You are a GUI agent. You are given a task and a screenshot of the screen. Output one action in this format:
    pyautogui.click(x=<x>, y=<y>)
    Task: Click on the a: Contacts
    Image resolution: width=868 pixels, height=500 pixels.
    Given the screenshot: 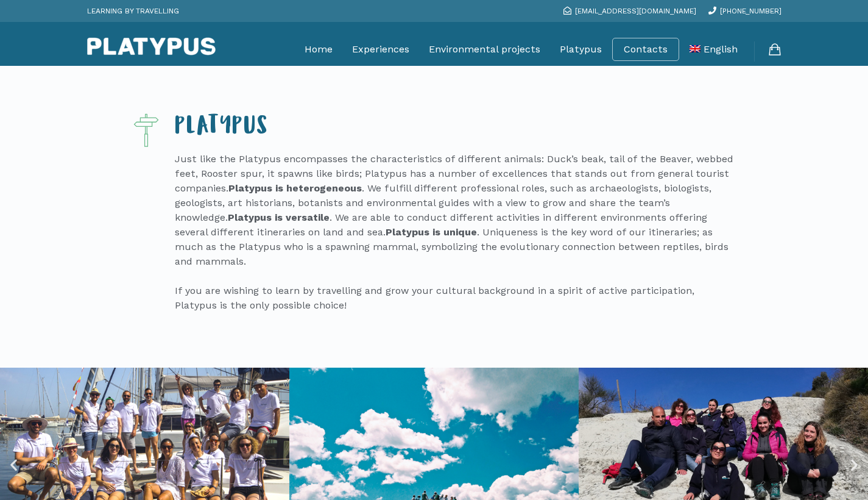 What is the action you would take?
    pyautogui.click(x=646, y=50)
    